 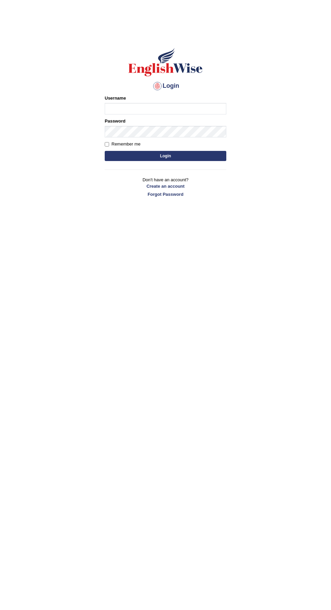 I want to click on a: Create an account, so click(x=166, y=186).